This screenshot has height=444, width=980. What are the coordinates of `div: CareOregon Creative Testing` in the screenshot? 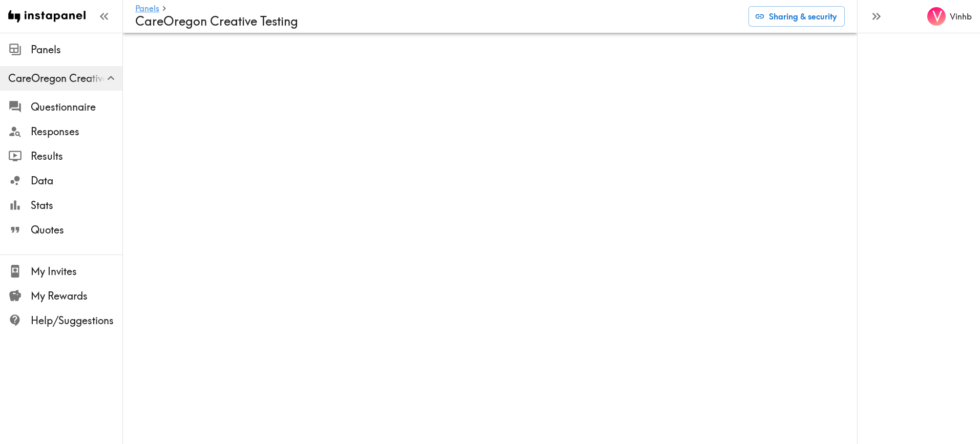 It's located at (65, 79).